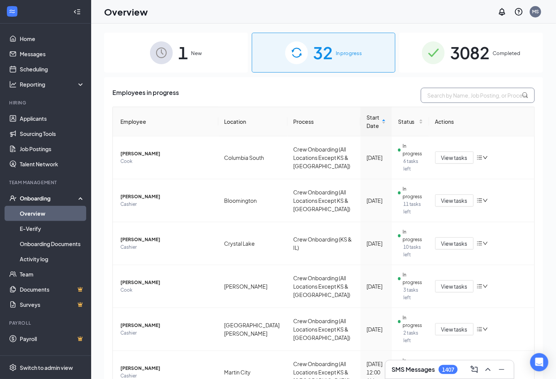  Describe the element at coordinates (13, 198) in the screenshot. I see `svg: UserCheck` at that location.